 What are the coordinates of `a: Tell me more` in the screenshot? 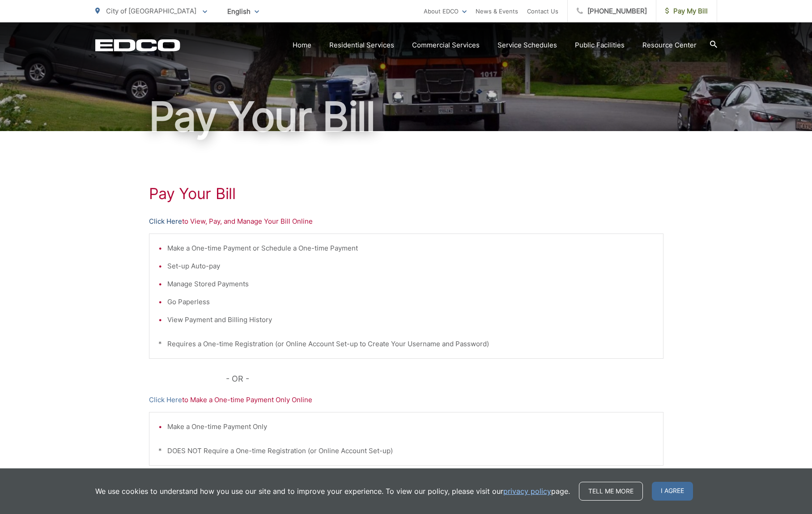 It's located at (611, 491).